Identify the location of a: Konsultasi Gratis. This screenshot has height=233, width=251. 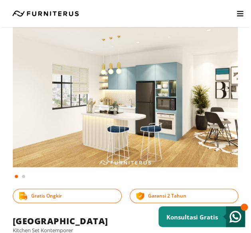
(201, 217).